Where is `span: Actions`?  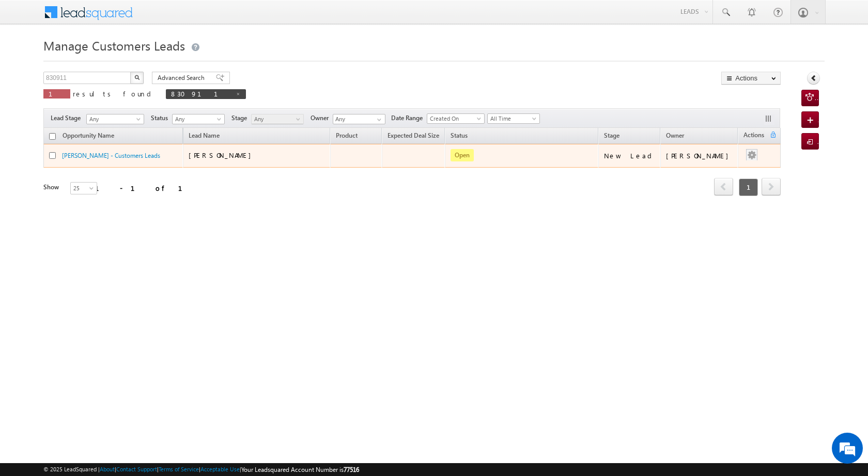
span: Actions is located at coordinates (753, 137).